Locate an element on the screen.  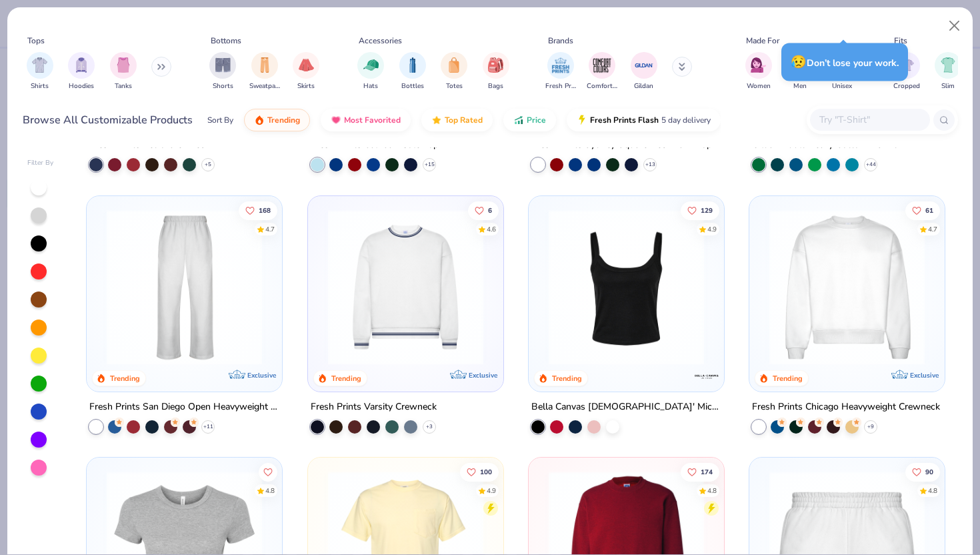
img: Hats Image is located at coordinates (371, 65).